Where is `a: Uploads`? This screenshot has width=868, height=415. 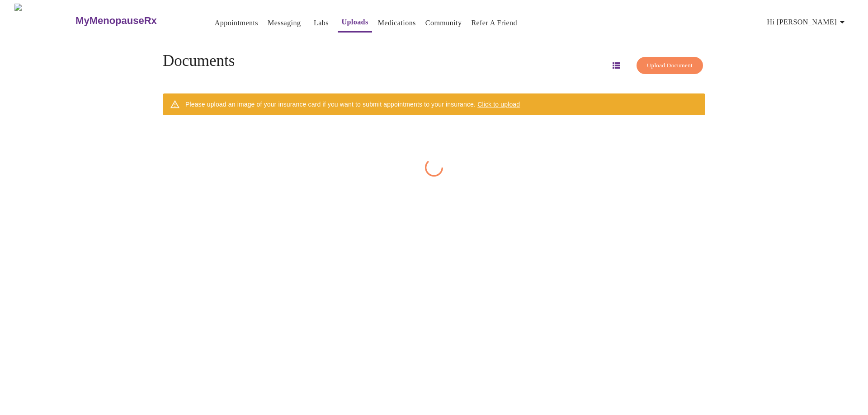 a: Uploads is located at coordinates (355, 22).